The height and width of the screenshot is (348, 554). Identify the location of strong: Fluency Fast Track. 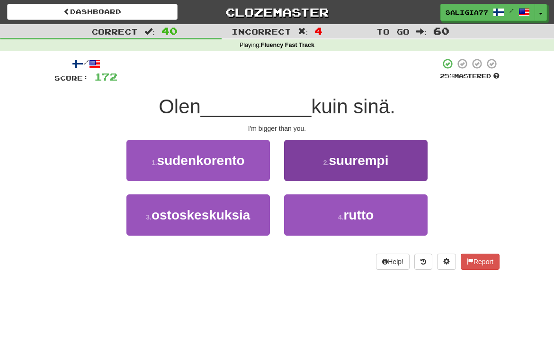
(288, 45).